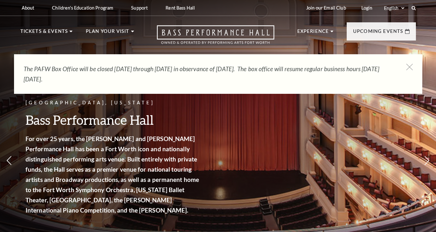 The height and width of the screenshot is (232, 436). I want to click on p: Experience, so click(313, 33).